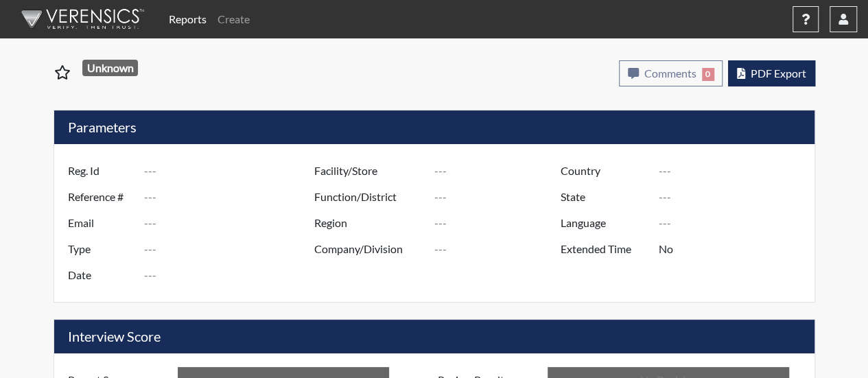 The image size is (868, 378). What do you see at coordinates (604, 249) in the screenshot?
I see `label: Extended Time` at bounding box center [604, 249].